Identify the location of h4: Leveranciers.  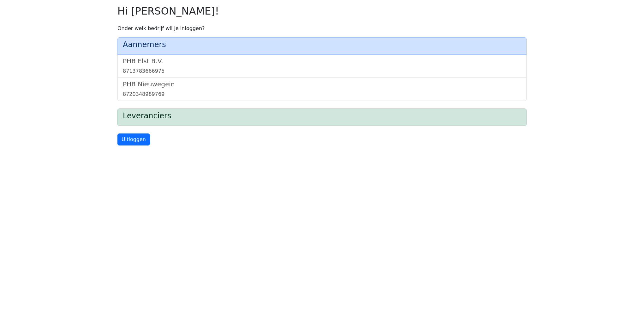
(322, 116).